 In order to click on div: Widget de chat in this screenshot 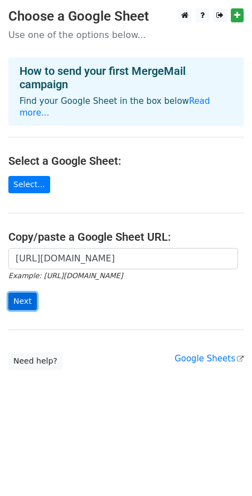, I will do `click(225, 469)`.